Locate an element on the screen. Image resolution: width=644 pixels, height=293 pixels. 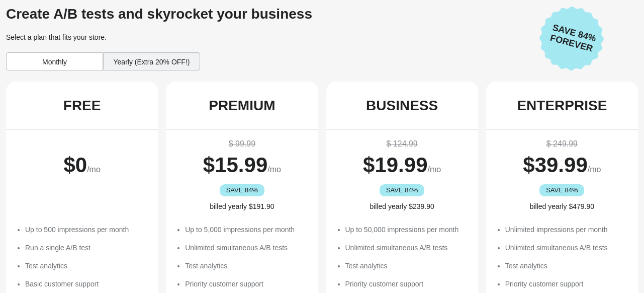
img: Save 84% Forever is located at coordinates (572, 38).